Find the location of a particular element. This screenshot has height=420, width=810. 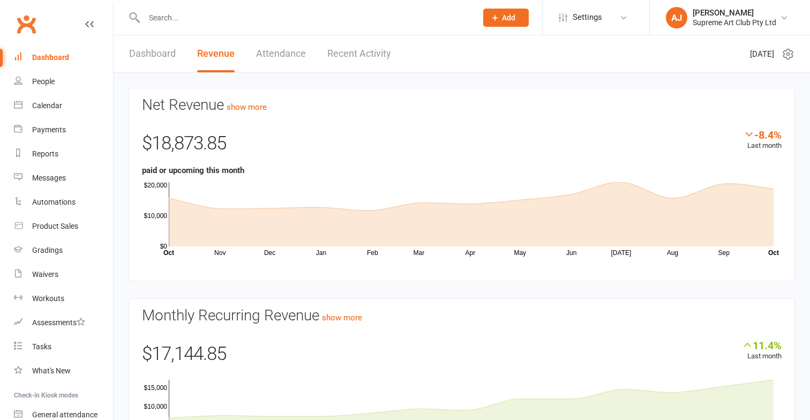

div: What's New is located at coordinates (51, 371).